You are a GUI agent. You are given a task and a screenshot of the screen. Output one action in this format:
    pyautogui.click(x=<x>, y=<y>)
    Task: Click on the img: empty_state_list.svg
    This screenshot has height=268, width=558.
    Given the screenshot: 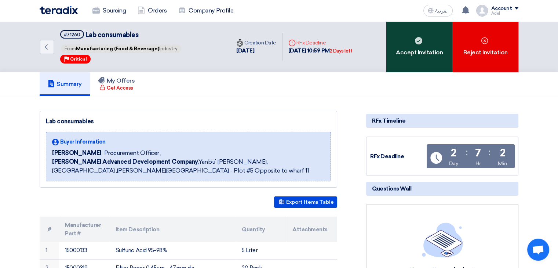 What is the action you would take?
    pyautogui.click(x=442, y=240)
    